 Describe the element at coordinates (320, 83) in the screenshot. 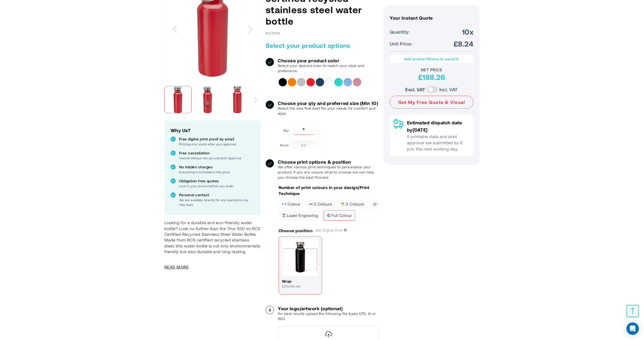

I see `div: Navy` at that location.